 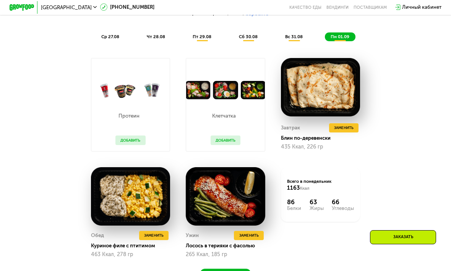 I want to click on span: ср 27.08, so click(x=110, y=37).